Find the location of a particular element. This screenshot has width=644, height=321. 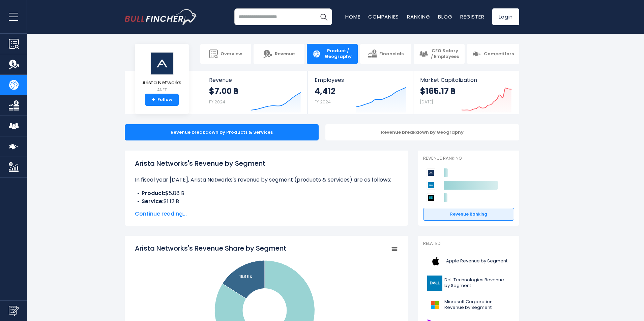

span: Financials is located at coordinates (391, 54).